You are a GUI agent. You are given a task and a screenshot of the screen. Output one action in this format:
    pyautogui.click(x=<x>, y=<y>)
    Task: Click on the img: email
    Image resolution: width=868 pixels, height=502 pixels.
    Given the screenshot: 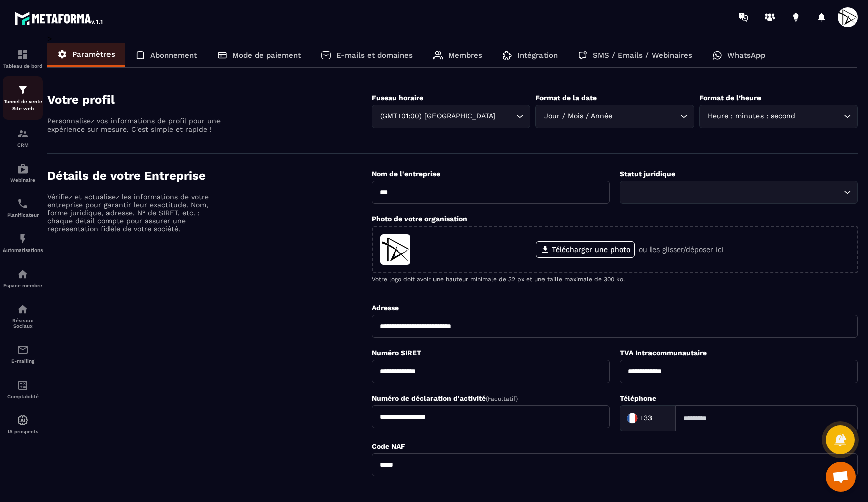 What is the action you would take?
    pyautogui.click(x=23, y=350)
    